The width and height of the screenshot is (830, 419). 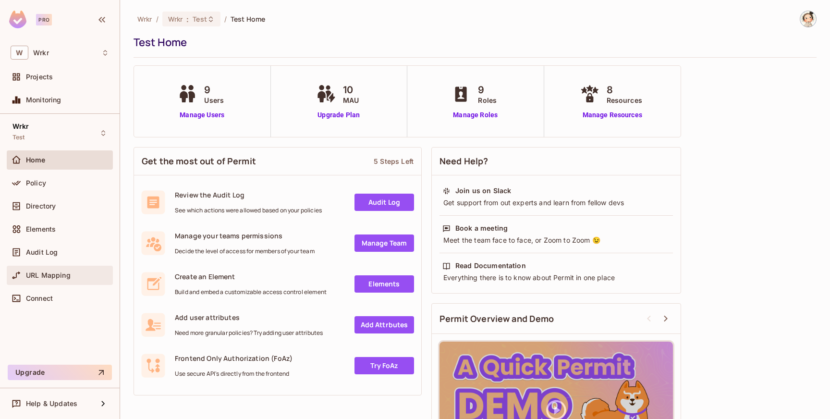 What do you see at coordinates (44, 20) in the screenshot?
I see `div: Pro` at bounding box center [44, 20].